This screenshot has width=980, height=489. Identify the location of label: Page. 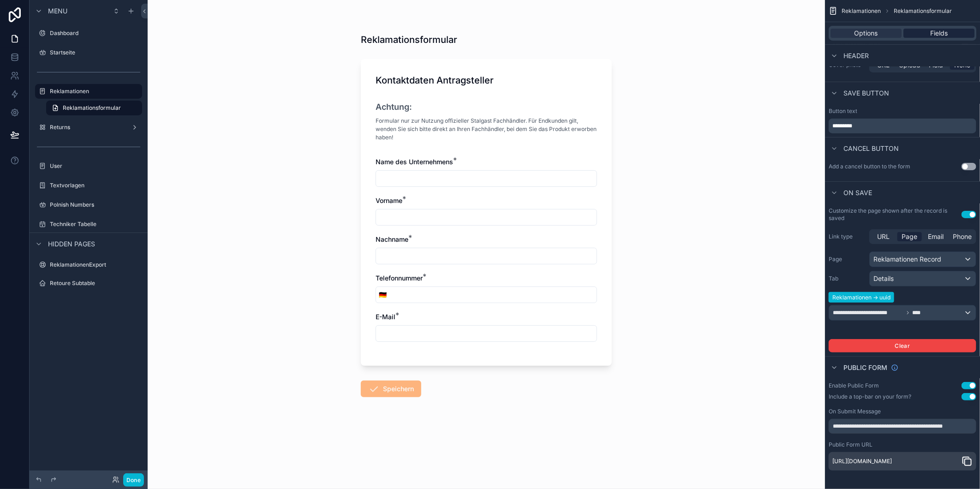
(847, 259).